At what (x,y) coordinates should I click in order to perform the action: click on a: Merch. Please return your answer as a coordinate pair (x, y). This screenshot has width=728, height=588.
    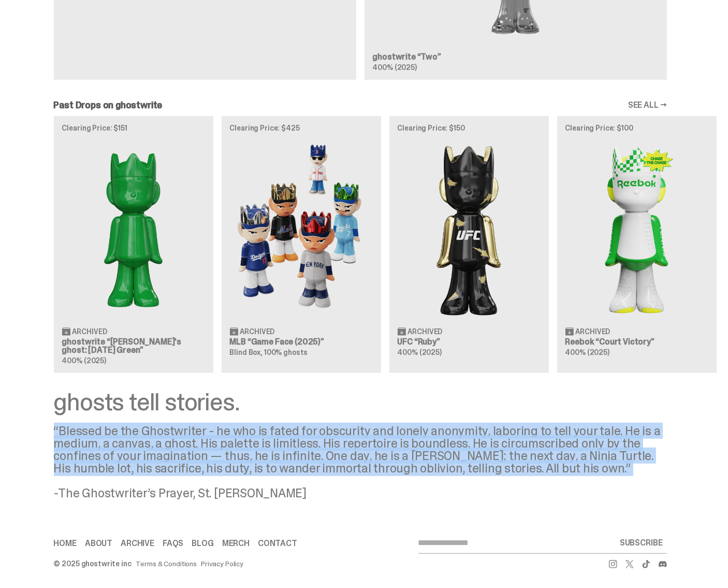
    Looking at the image, I should click on (236, 543).